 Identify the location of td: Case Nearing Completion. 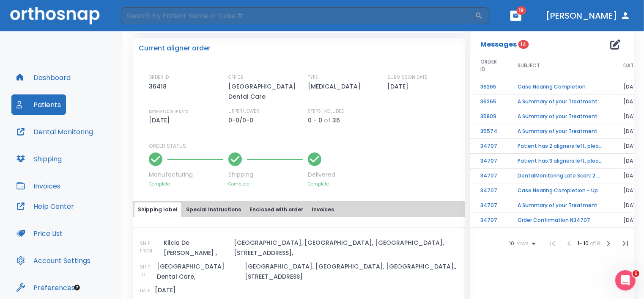
(560, 87).